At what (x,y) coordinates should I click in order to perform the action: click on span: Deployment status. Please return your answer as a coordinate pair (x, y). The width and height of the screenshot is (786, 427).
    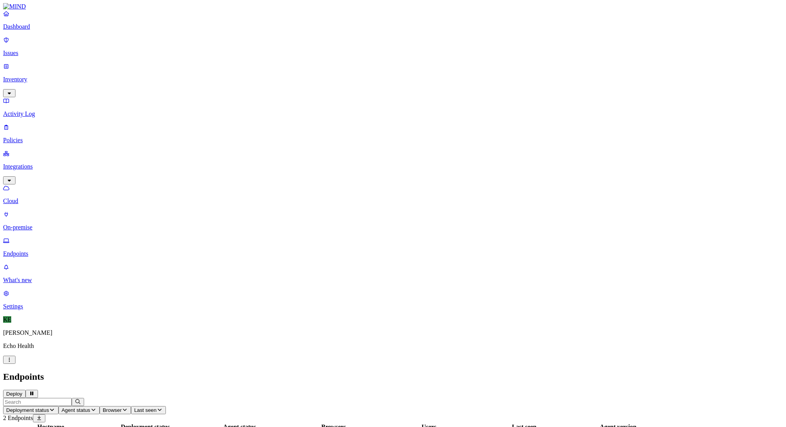
    Looking at the image, I should click on (28, 410).